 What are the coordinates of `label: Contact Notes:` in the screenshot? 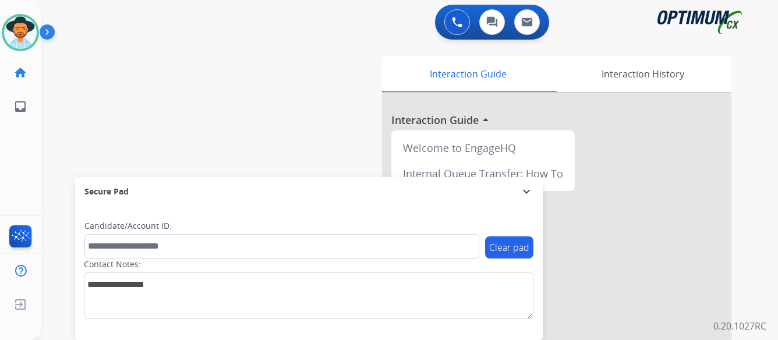 It's located at (112, 264).